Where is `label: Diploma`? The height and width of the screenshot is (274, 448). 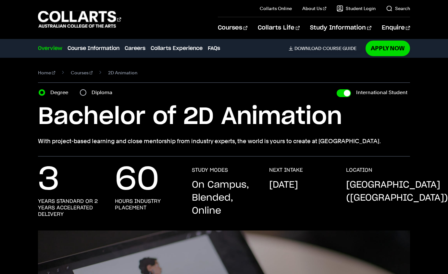 label: Diploma is located at coordinates (104, 92).